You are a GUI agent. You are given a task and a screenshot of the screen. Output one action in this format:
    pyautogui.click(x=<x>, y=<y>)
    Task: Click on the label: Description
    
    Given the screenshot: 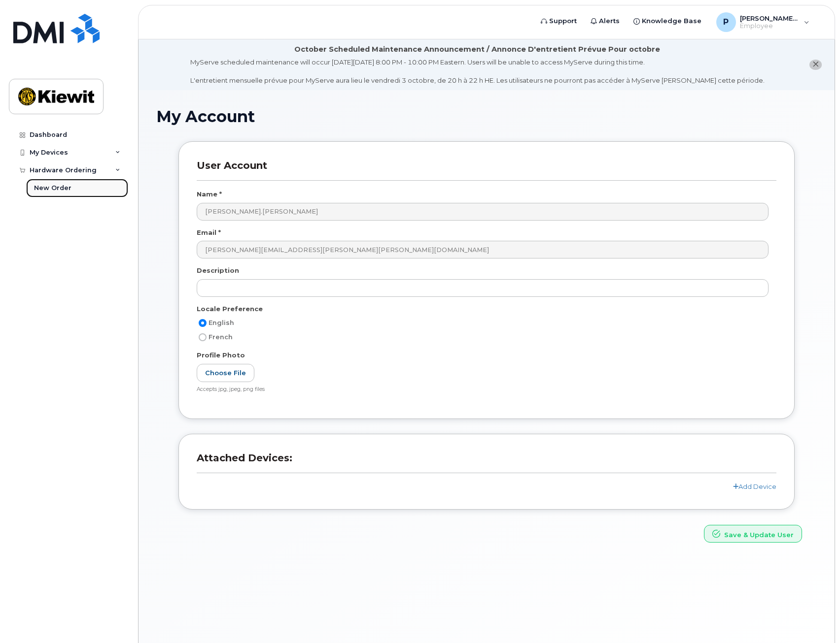 What is the action you would take?
    pyautogui.click(x=218, y=271)
    